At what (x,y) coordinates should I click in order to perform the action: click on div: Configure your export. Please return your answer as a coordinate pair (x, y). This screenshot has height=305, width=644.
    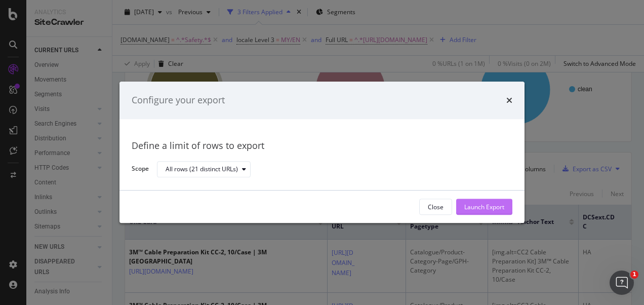
    Looking at the image, I should click on (178, 100).